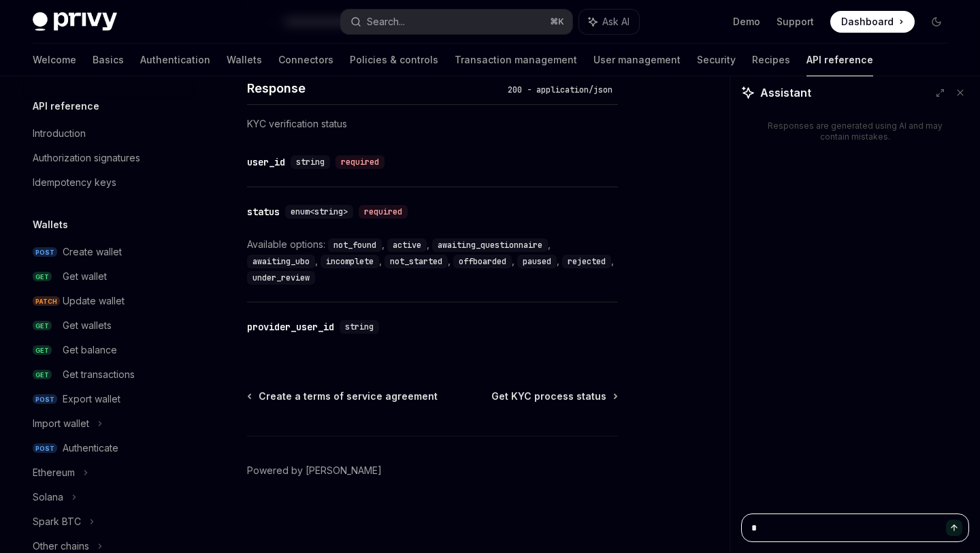  What do you see at coordinates (66, 106) in the screenshot?
I see `h5: API reference` at bounding box center [66, 106].